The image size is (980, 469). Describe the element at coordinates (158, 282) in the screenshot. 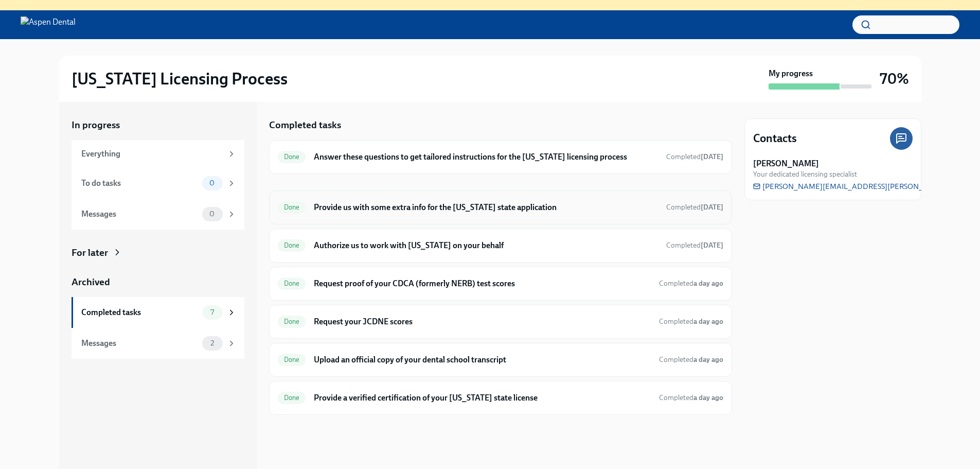

I see `div: Archived` at that location.